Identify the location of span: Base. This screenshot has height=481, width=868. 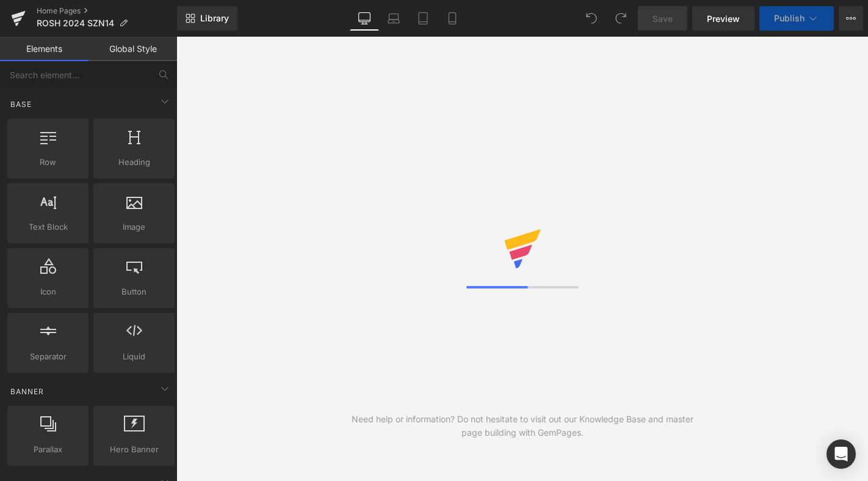
(20, 104).